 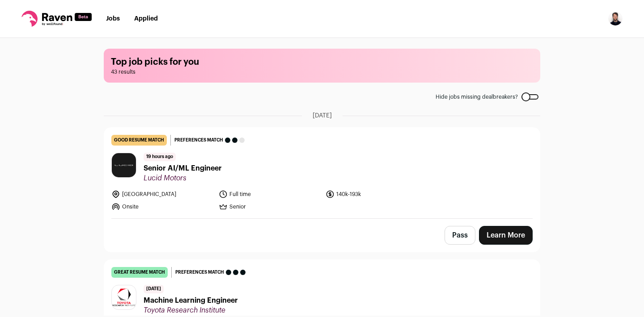 I want to click on li: Onsite, so click(x=162, y=207).